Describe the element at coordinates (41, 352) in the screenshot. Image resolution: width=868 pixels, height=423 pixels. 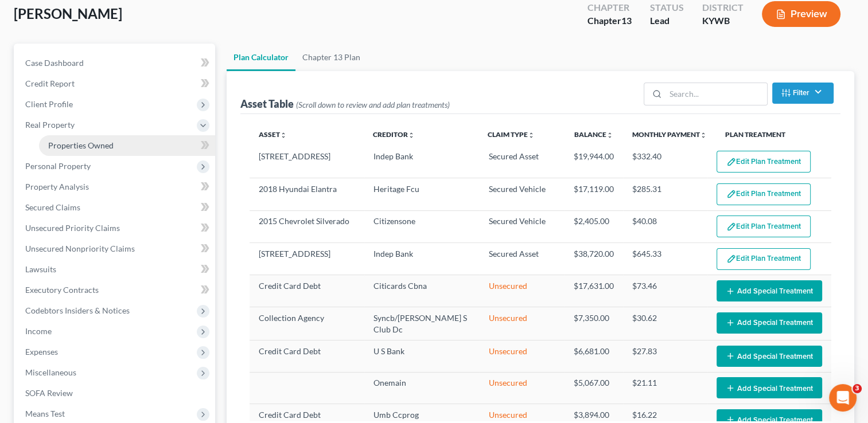
I see `span: Expenses` at that location.